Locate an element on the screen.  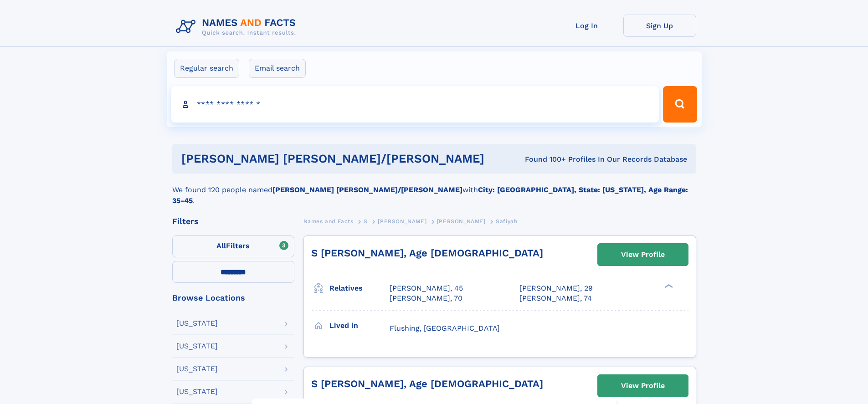
label: Filters is located at coordinates (233, 247).